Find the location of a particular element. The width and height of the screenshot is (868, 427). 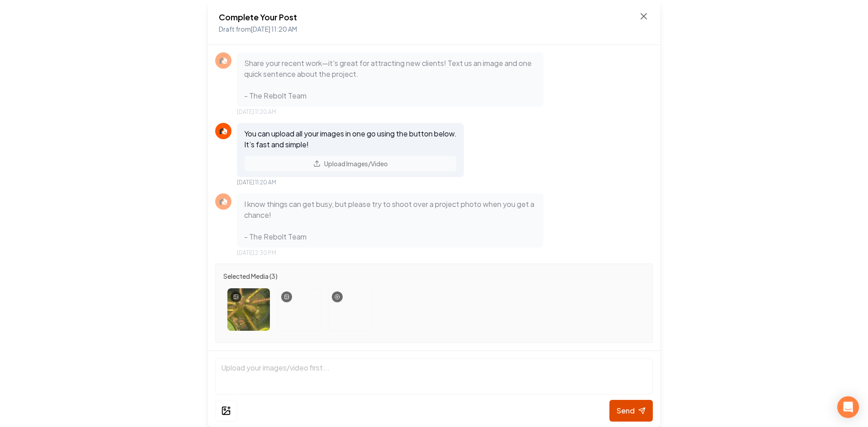

button: Send is located at coordinates (632, 411).